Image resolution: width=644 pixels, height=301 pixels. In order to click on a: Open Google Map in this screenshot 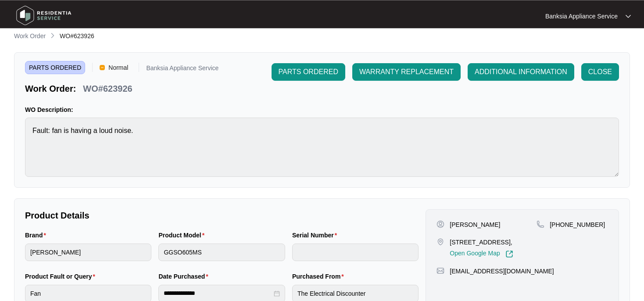, I will do `click(481, 254)`.